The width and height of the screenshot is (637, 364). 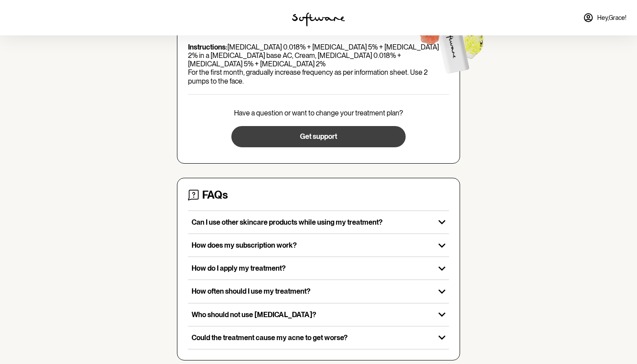 I want to click on p: How often should I use my treatment?, so click(x=311, y=291).